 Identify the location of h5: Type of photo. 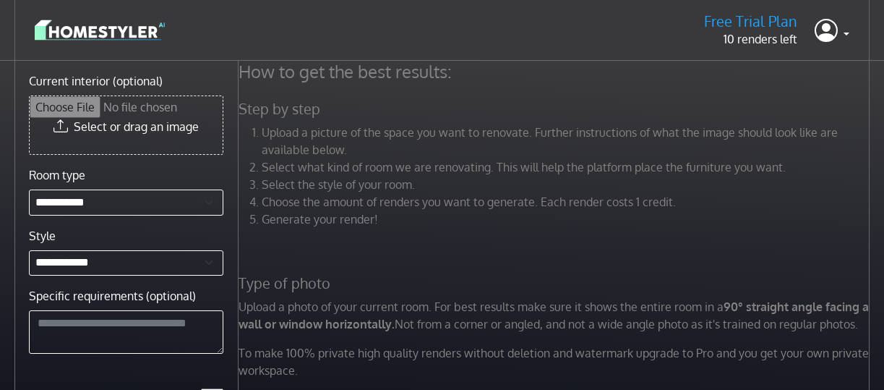
(556, 283).